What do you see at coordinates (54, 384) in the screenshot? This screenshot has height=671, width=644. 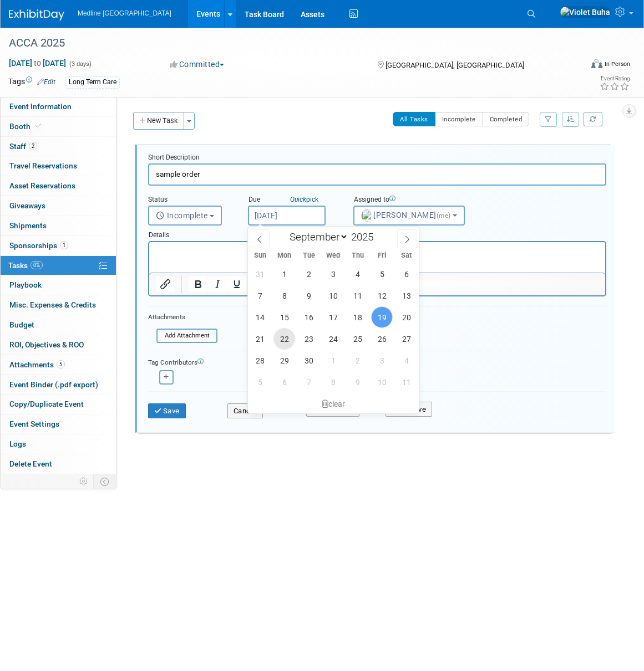 I see `span: Event Binder (.pdf export)` at bounding box center [54, 384].